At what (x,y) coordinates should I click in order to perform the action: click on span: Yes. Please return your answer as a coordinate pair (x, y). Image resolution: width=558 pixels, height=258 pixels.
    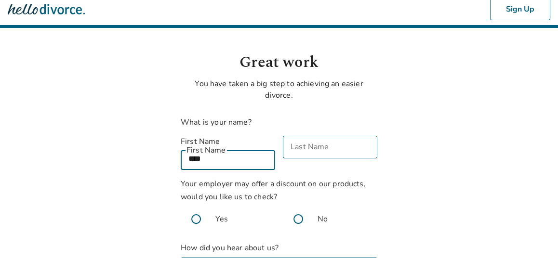
    Looking at the image, I should click on (222, 219).